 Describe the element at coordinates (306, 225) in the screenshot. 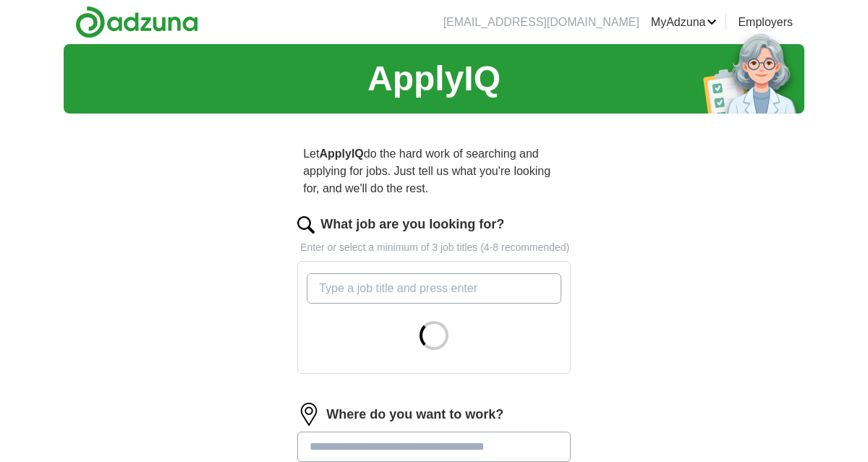

I see `img: search.png` at that location.